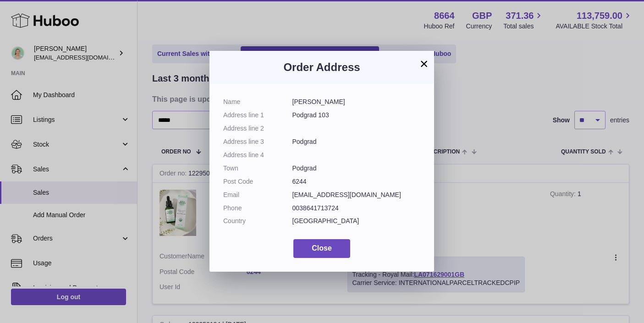  I want to click on span: Close, so click(322, 248).